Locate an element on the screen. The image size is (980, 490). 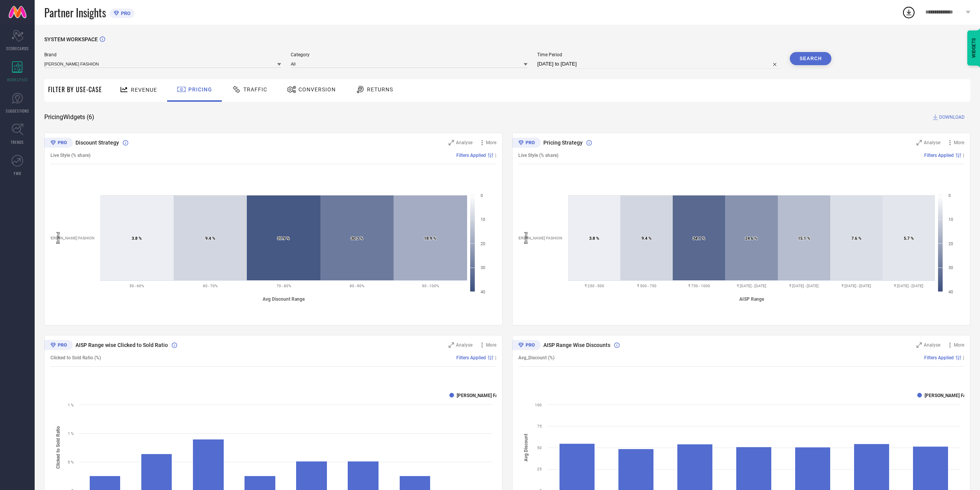
tspan: Avg Discount is located at coordinates (526, 448).